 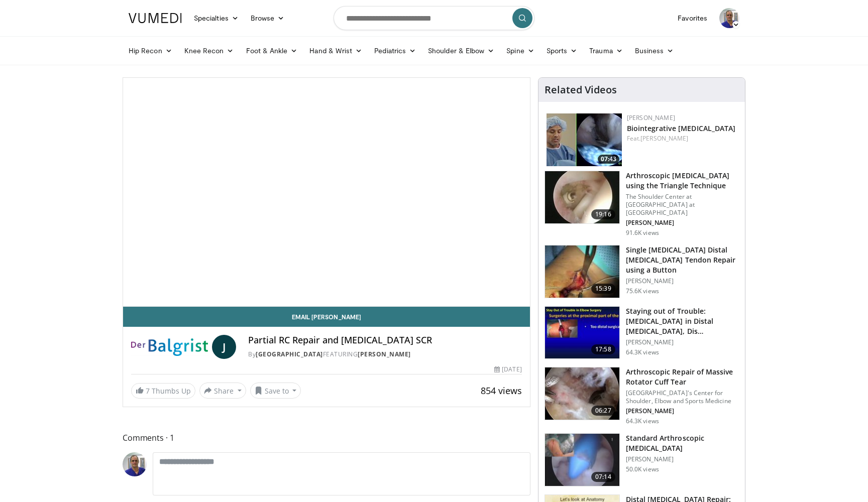 I want to click on a: Pediatrics, so click(x=395, y=51).